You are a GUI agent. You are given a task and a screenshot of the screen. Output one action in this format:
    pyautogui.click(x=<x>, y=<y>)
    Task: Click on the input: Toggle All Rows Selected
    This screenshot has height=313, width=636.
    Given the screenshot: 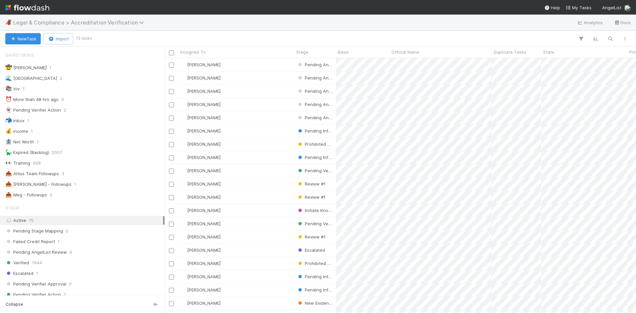 What is the action you would take?
    pyautogui.click(x=171, y=53)
    